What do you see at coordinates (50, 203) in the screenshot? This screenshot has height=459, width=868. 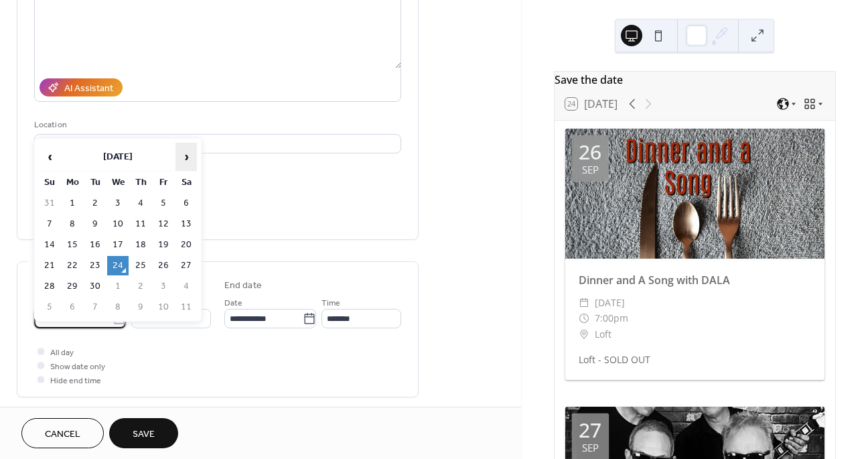 I see `td: 31` at bounding box center [50, 203].